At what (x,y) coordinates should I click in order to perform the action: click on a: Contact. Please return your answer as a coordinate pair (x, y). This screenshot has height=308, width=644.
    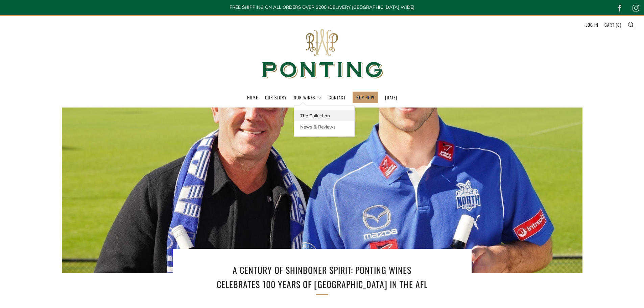
    Looking at the image, I should click on (338, 97).